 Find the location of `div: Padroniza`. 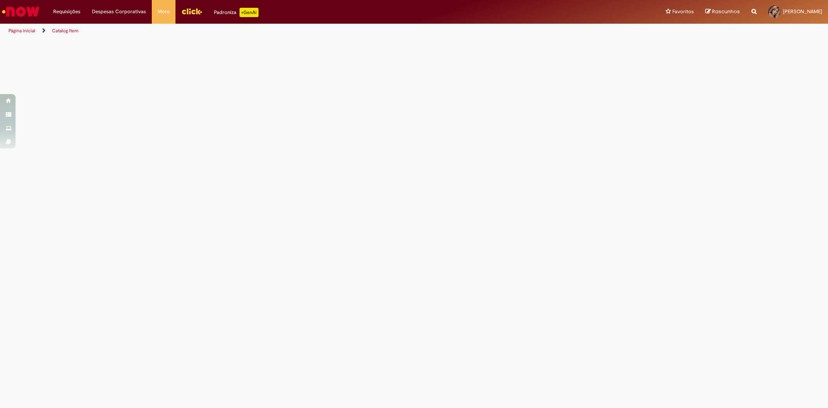

div: Padroniza is located at coordinates (236, 12).